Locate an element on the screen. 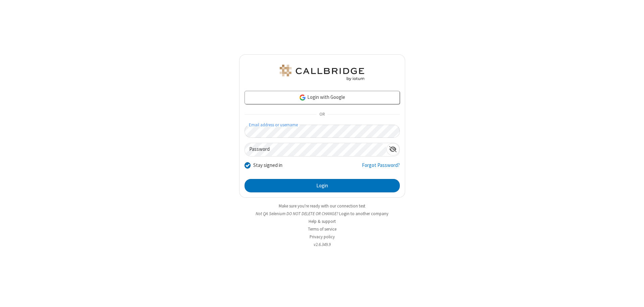 This screenshot has width=644, height=307. a: Make sure you're ready with our connection test is located at coordinates (322, 206).